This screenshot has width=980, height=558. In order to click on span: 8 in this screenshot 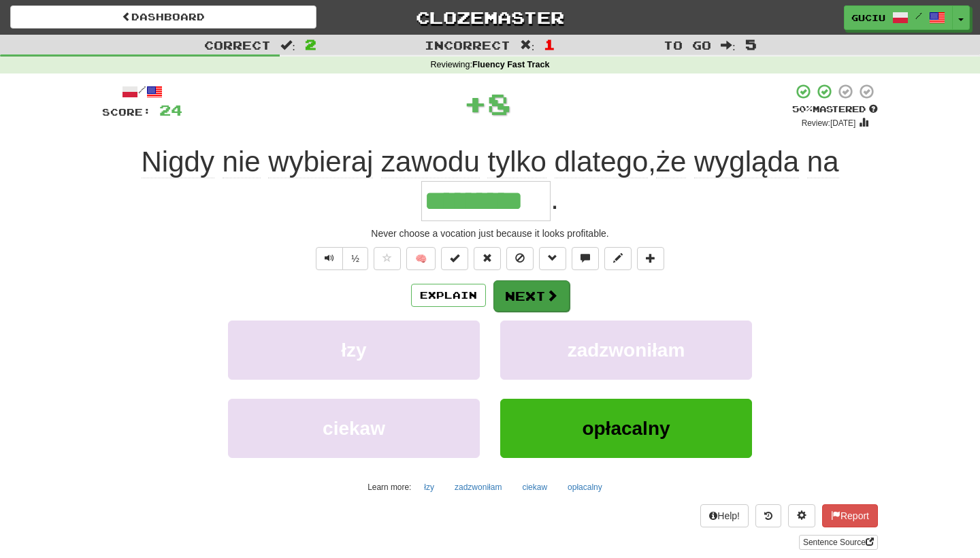, I will do `click(499, 104)`.